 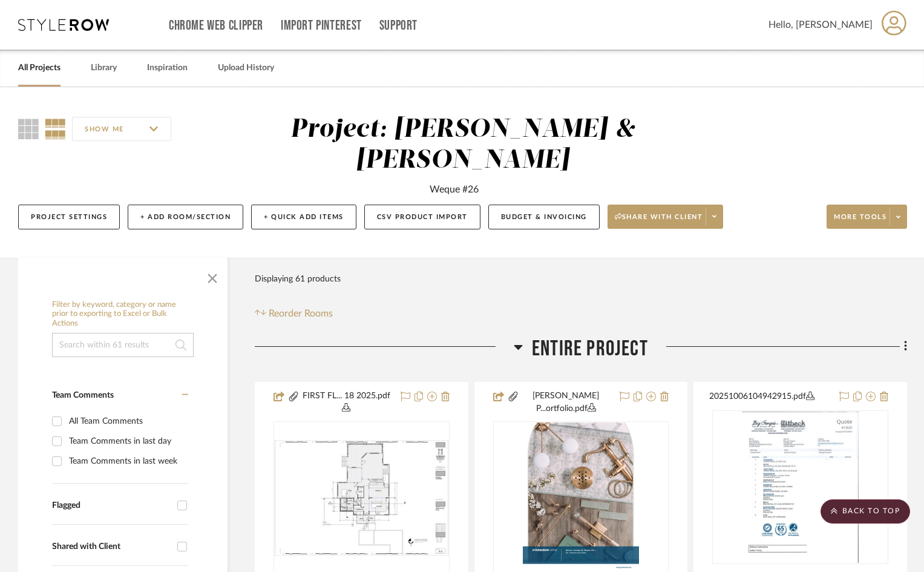 I want to click on button: More tools, so click(x=866, y=217).